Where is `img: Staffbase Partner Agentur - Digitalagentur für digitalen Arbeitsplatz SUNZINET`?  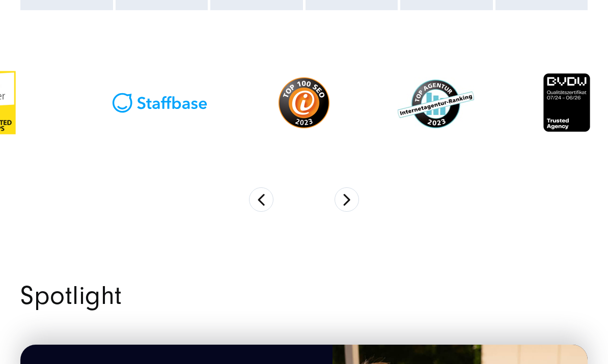
img: Staffbase Partner Agentur - Digitalagentur für digitalen Arbeitsplatz SUNZINET is located at coordinates (159, 103).